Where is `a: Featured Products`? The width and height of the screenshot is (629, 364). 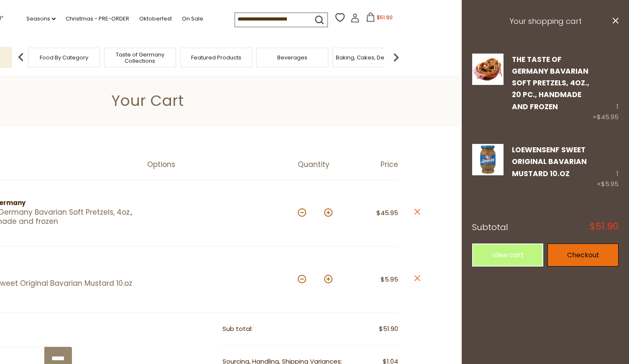
a: Featured Products is located at coordinates (216, 57).